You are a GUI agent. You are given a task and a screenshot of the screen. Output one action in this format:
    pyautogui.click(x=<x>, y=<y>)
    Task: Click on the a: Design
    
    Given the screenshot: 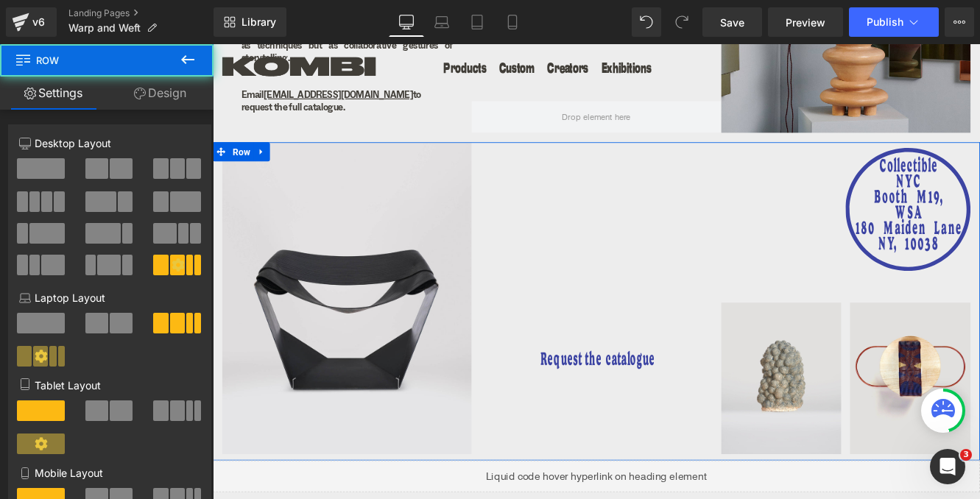 What is the action you would take?
    pyautogui.click(x=160, y=92)
    